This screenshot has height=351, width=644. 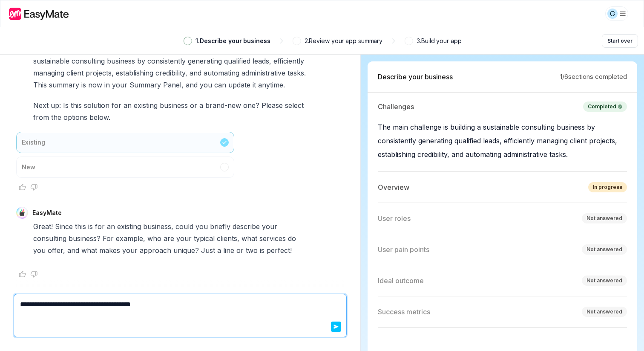 What do you see at coordinates (64, 226) in the screenshot?
I see `span: Since` at bounding box center [64, 226].